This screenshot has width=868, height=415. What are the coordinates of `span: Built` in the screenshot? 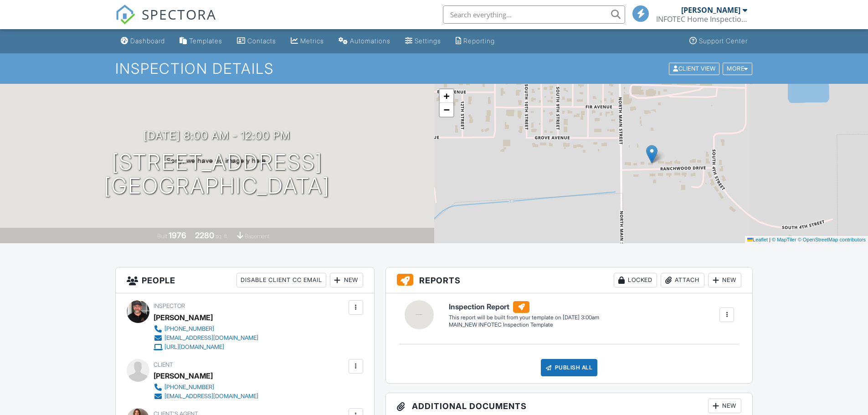 It's located at (162, 236).